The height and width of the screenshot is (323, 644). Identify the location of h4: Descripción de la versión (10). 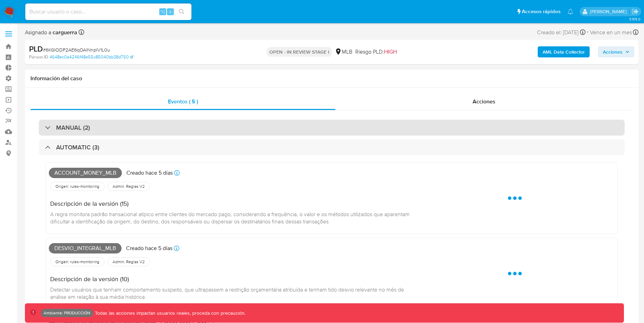
(230, 279).